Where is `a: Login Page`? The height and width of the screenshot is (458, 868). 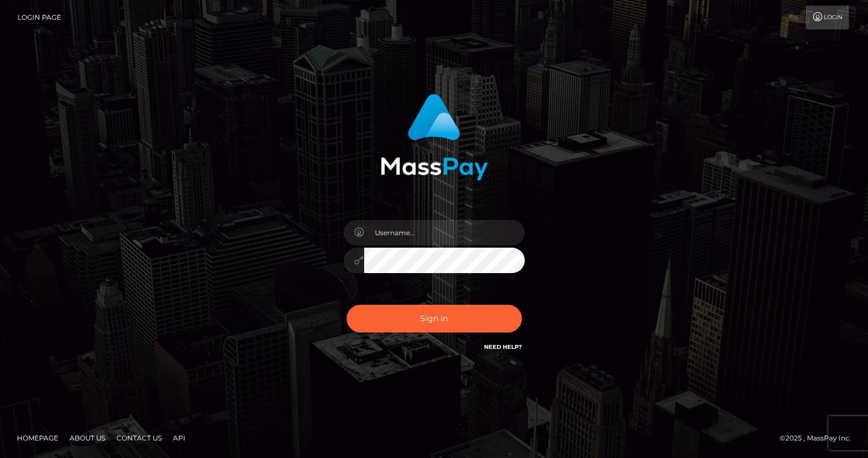
a: Login Page is located at coordinates (39, 18).